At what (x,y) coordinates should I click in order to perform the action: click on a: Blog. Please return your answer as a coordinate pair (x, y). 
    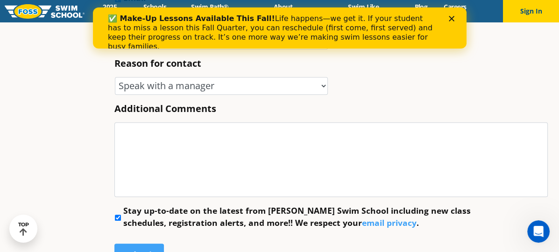
    Looking at the image, I should click on (420, 7).